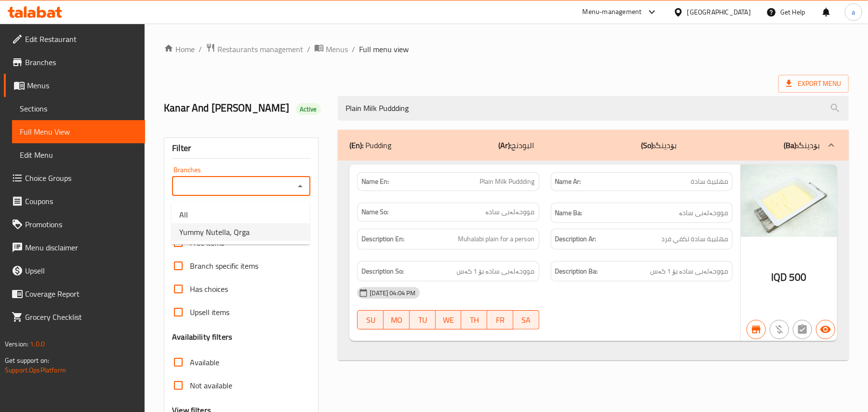  What do you see at coordinates (209, 288) in the screenshot?
I see `span: Has choices` at bounding box center [209, 288].